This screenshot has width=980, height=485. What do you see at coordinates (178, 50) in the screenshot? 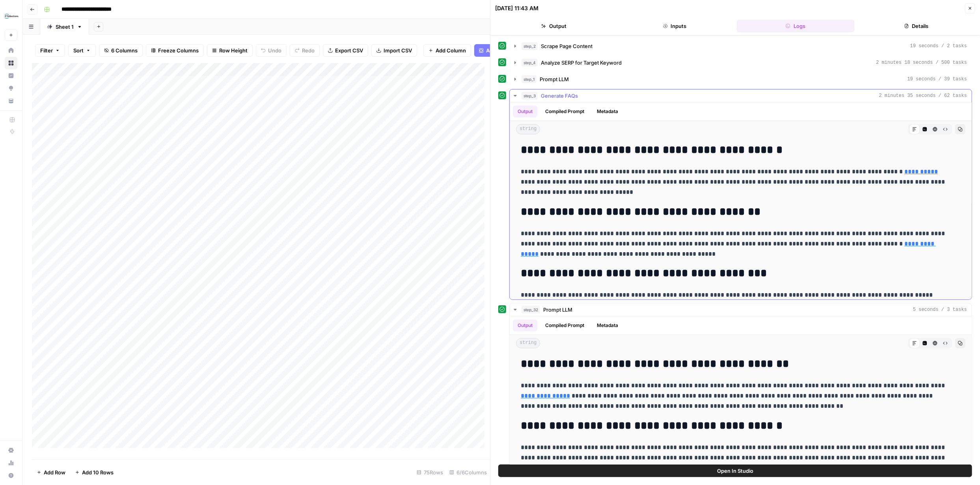
I see `span: Freeze Columns` at bounding box center [178, 50].